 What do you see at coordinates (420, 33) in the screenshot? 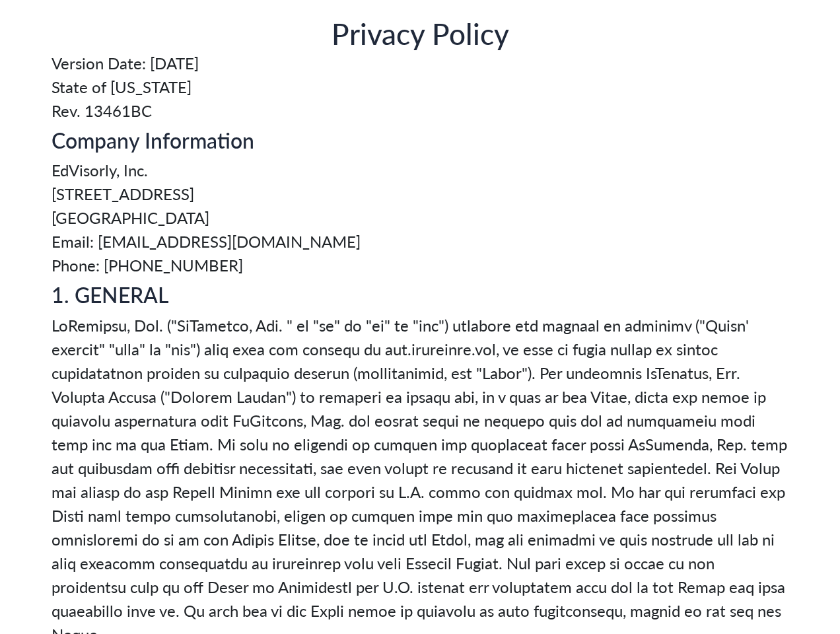
I see `h3: Privacy Policy` at bounding box center [420, 33].